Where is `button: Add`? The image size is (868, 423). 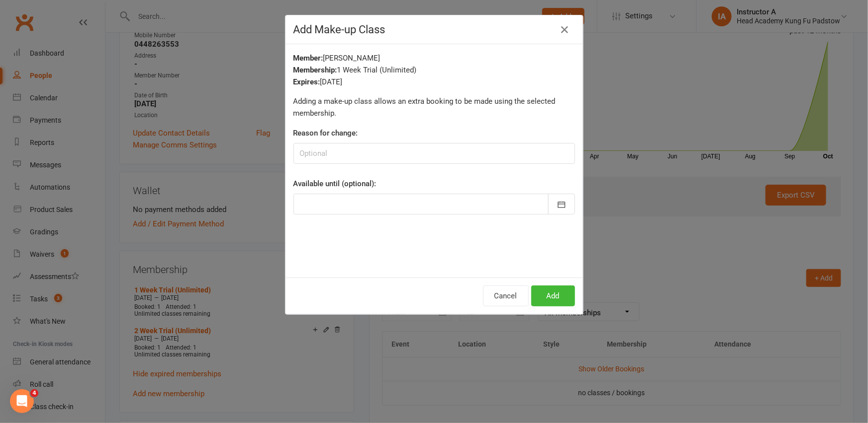
button: Add is located at coordinates (553, 296).